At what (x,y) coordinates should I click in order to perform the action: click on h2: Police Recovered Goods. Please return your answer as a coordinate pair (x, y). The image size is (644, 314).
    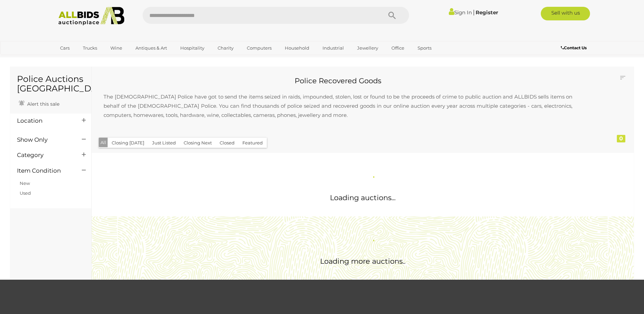
    Looking at the image, I should click on (338, 81).